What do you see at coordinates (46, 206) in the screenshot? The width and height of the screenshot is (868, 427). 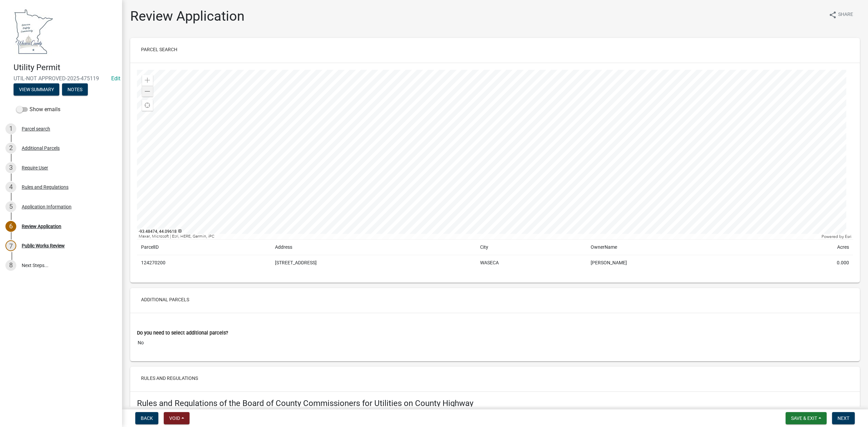 I see `div: Application Information` at bounding box center [46, 206].